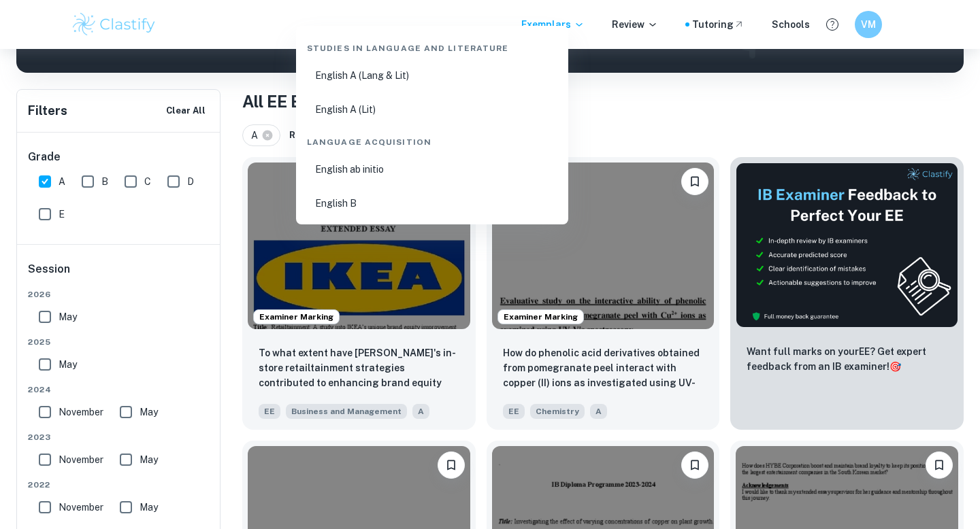 The image size is (980, 529). I want to click on a: Examiner MarkingBookmarkTo what extent have IKEA's in-store retailtainment strategies contributed..., so click(359, 293).